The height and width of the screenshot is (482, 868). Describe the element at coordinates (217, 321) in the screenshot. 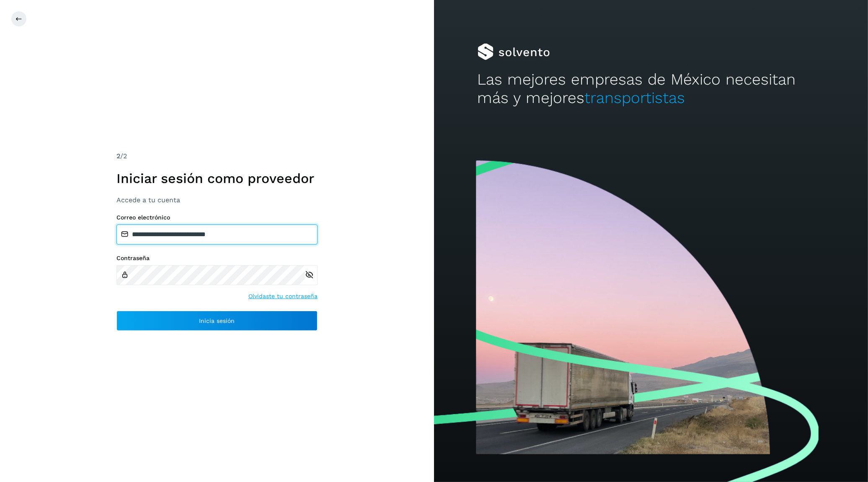

I see `button: Inicia sesión` at that location.